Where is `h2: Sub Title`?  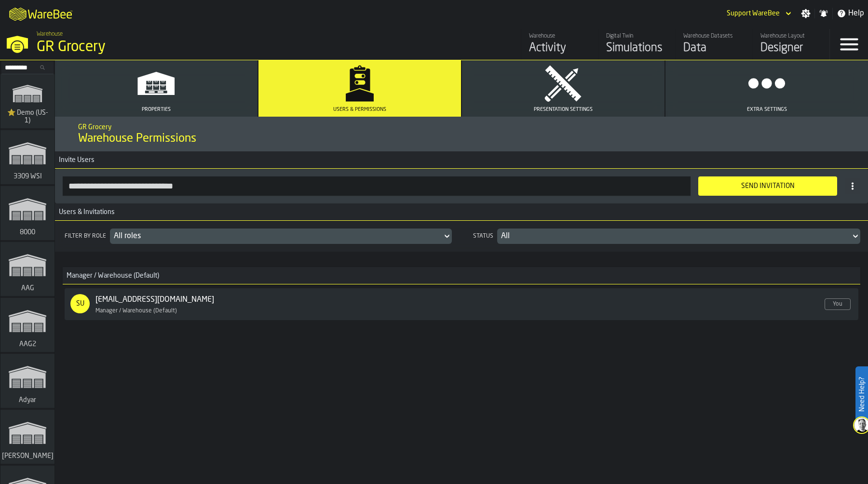 h2: Sub Title is located at coordinates (461, 127).